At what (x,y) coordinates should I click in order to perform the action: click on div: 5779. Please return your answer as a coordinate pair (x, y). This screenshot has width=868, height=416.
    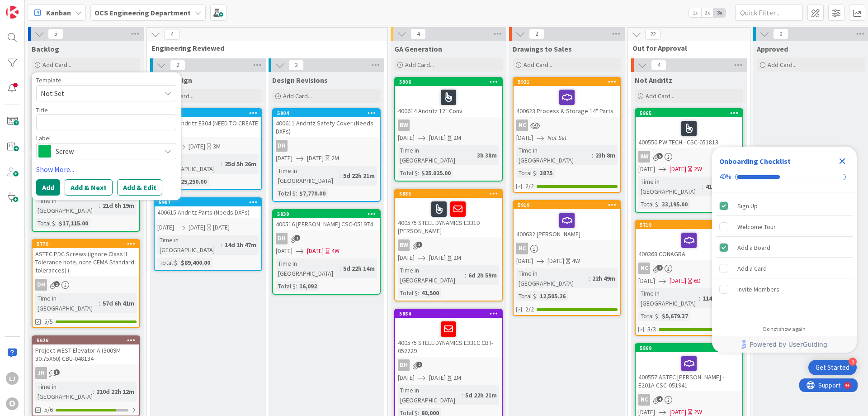
    Looking at the image, I should click on (86, 244).